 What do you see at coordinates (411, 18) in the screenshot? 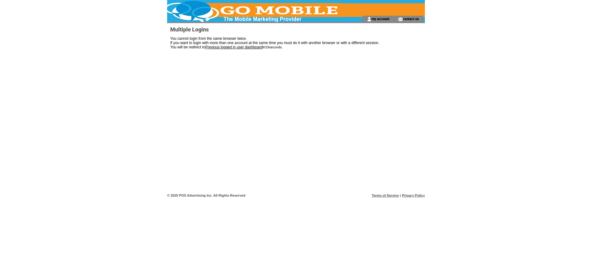
I see `a: contact us` at bounding box center [411, 18].